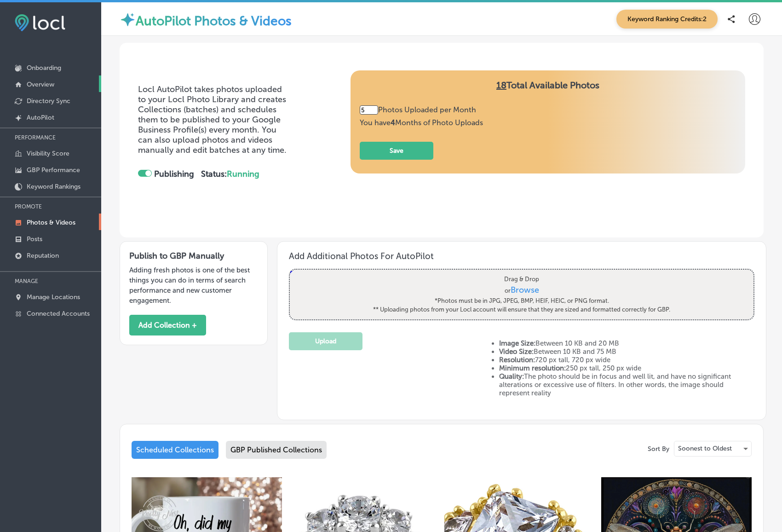  Describe the element at coordinates (53, 297) in the screenshot. I see `p: Manage Locations` at that location.